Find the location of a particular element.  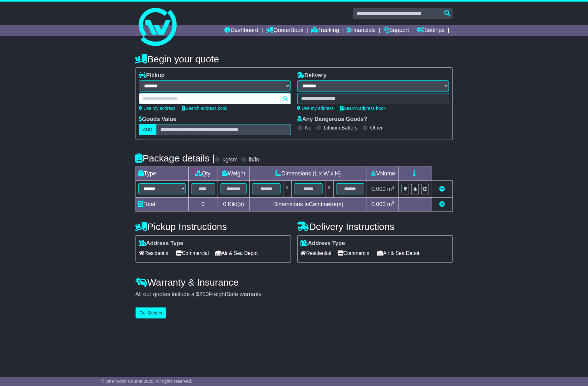

h4: Delivery Instructions is located at coordinates (375, 227).